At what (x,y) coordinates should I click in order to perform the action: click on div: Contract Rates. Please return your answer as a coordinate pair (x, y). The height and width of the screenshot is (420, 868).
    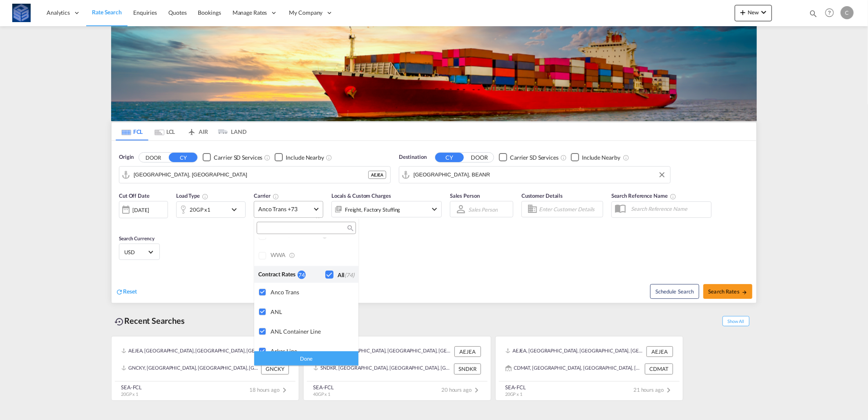
    Looking at the image, I should click on (278, 274).